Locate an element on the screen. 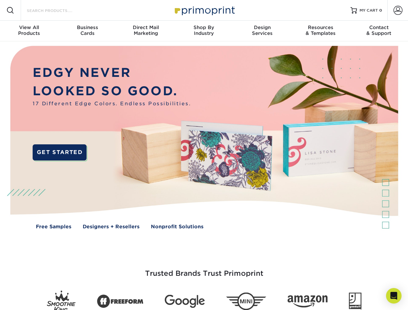 This screenshot has height=310, width=408. div: Marketing is located at coordinates (146, 30).